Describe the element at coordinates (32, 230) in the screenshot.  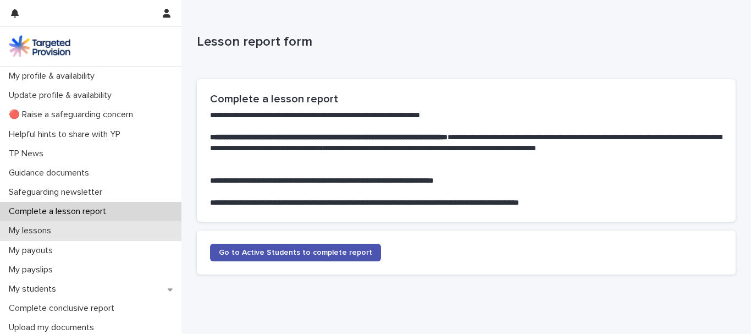
I see `p: My lessons` at that location.